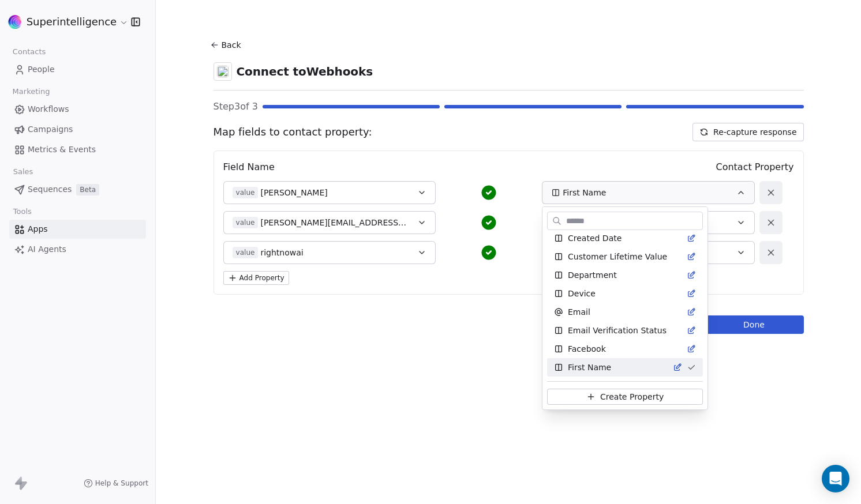 This screenshot has width=861, height=504. Describe the element at coordinates (582, 294) in the screenshot. I see `span: Device` at that location.